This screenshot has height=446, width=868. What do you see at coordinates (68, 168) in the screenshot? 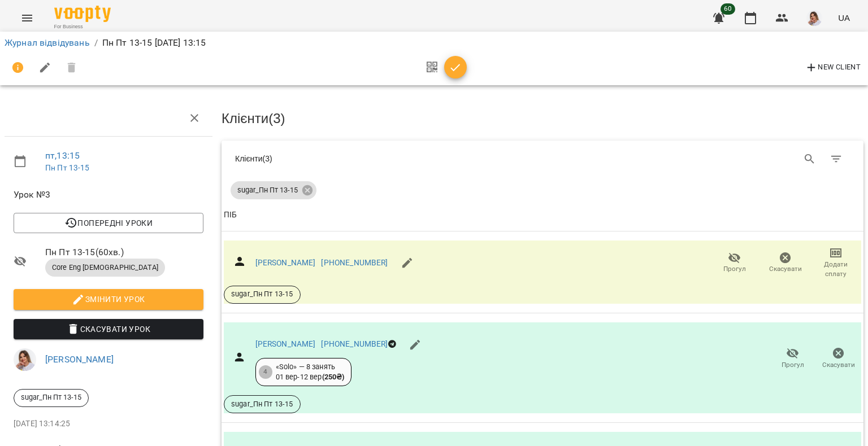
I see `a: Пн Пт 13-15` at bounding box center [68, 168].